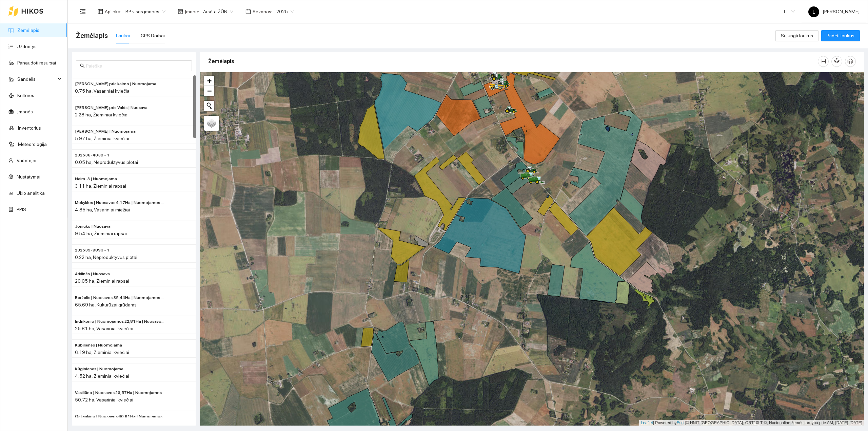 Image resolution: width=868 pixels, height=431 pixels. Describe the element at coordinates (115, 84) in the screenshot. I see `span: Rolando prie kaimo | Nuomojama` at that location.